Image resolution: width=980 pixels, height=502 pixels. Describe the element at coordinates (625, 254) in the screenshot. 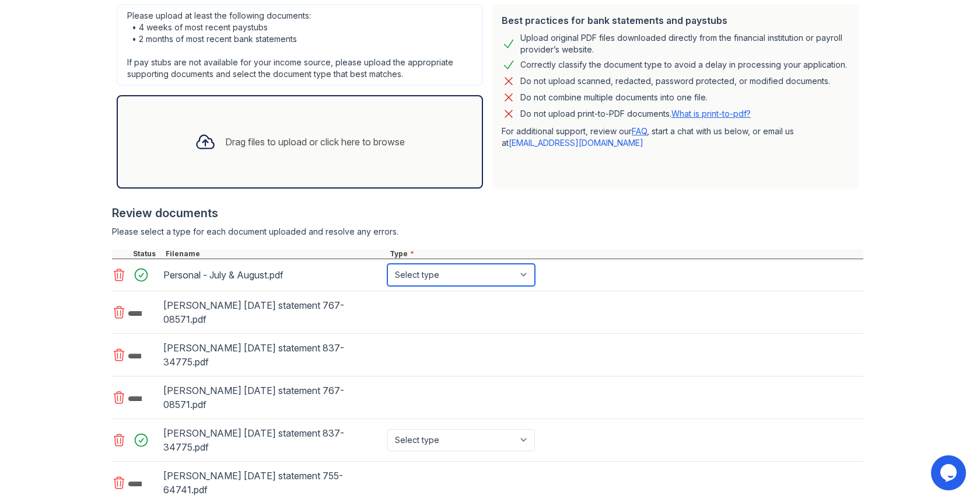

I see `div: Type` at that location.